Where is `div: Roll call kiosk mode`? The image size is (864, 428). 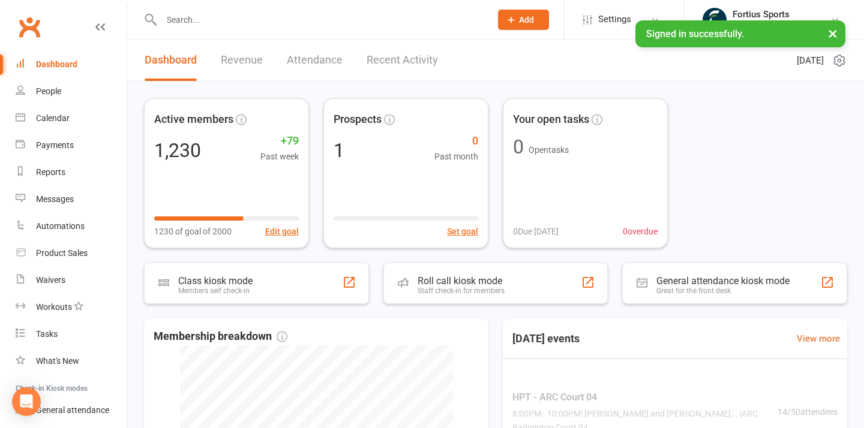
div: Roll call kiosk mode is located at coordinates (461, 281).